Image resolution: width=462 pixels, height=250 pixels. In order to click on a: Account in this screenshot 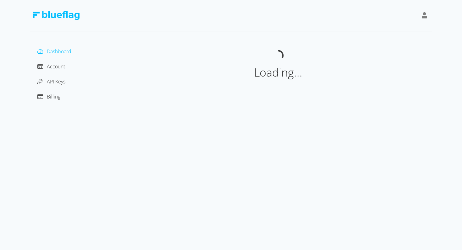, I will do `click(51, 67)`.